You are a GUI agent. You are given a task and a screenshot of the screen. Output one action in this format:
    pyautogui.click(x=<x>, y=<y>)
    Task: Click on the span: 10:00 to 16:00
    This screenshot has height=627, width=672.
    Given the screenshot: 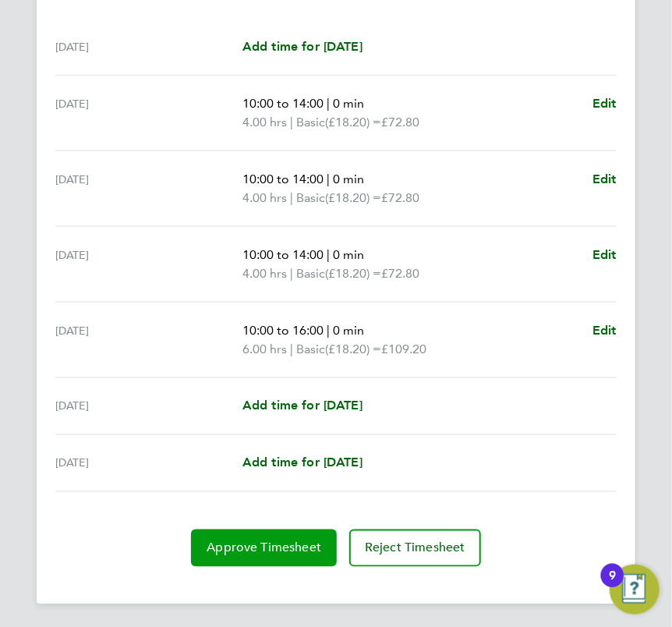 What is the action you would take?
    pyautogui.click(x=283, y=330)
    